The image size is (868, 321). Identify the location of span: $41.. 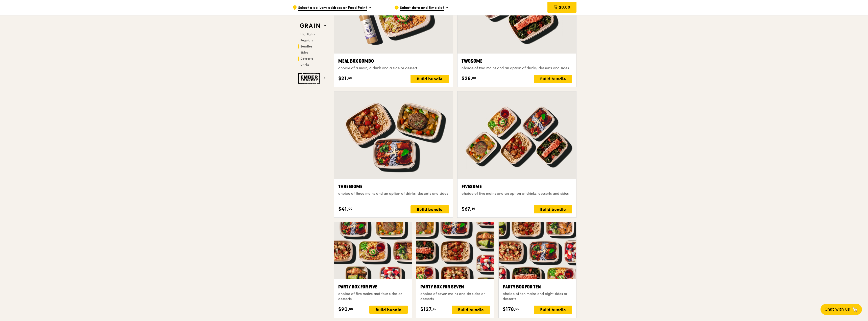
(343, 209).